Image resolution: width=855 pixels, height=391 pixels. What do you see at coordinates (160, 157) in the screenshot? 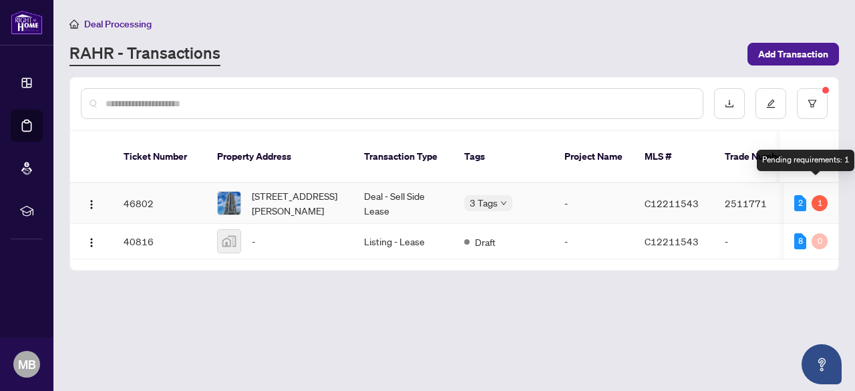
I see `th: Ticket Number` at bounding box center [160, 157].